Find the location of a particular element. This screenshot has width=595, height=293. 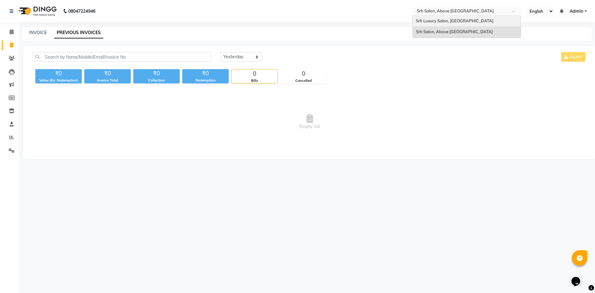

ng-dropdown-panel: Options list is located at coordinates (466, 26).